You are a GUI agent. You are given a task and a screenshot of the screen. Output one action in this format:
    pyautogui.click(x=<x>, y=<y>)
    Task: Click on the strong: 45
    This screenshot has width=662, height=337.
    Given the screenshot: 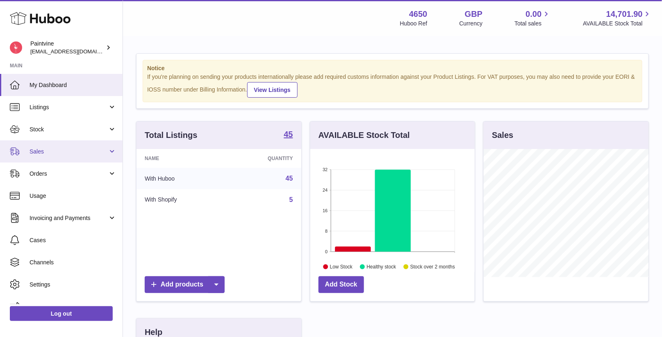 What is the action you would take?
    pyautogui.click(x=288, y=134)
    